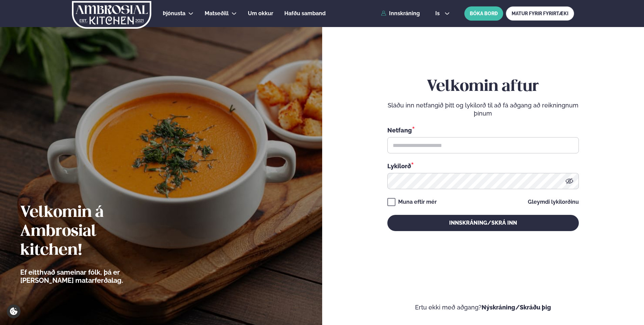 The image size is (644, 325). What do you see at coordinates (439, 14) in the screenshot?
I see `span: is` at bounding box center [439, 14].